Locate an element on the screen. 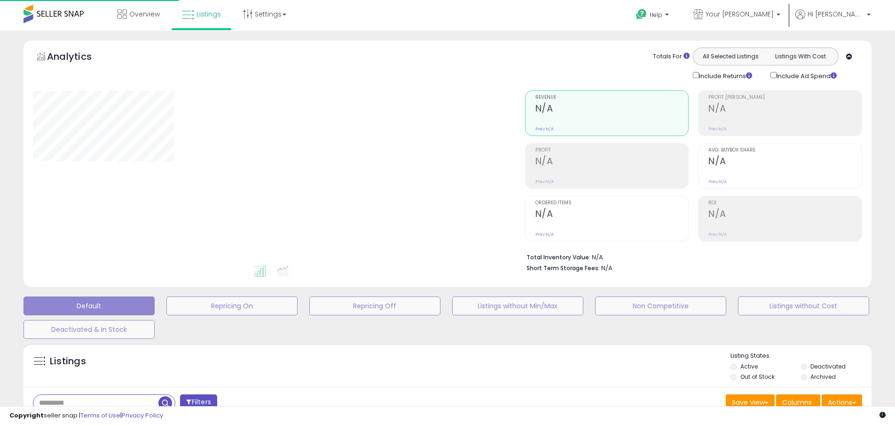 Image resolution: width=895 pixels, height=425 pixels. span: Revenue is located at coordinates (612, 97).